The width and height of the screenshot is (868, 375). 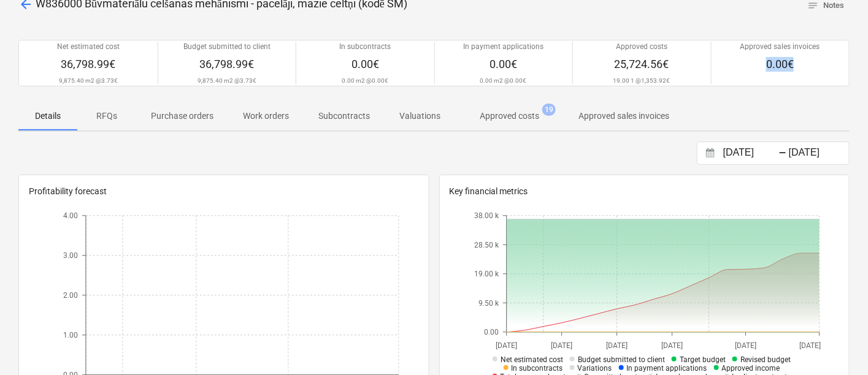 I want to click on span: Net estimated cost, so click(x=532, y=360).